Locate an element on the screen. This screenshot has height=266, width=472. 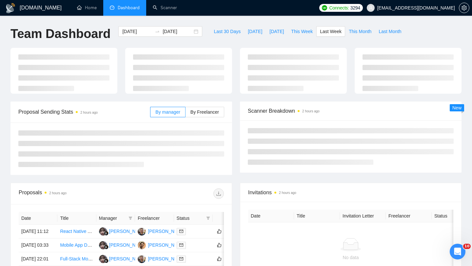
span: Dashboard is located at coordinates (128, 8).